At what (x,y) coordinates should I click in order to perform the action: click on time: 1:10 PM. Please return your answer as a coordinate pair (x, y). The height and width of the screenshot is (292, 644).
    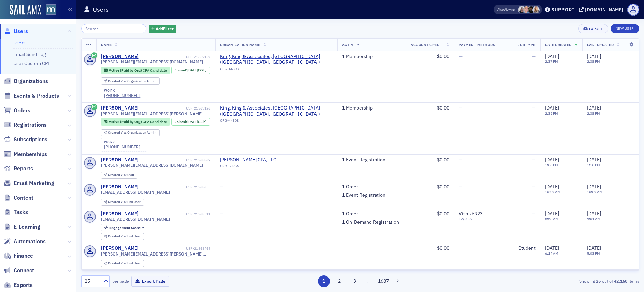
    Looking at the image, I should click on (594, 165).